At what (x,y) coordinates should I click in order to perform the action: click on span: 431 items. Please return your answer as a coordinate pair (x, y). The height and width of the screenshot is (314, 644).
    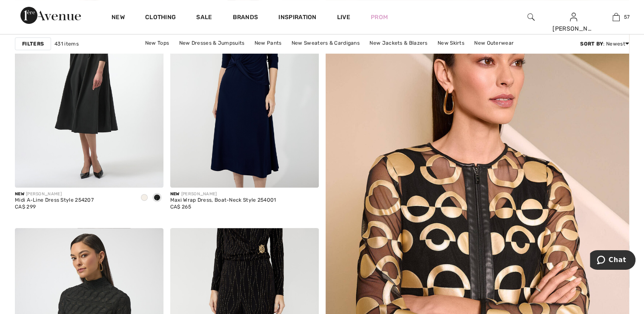
    Looking at the image, I should click on (66, 44).